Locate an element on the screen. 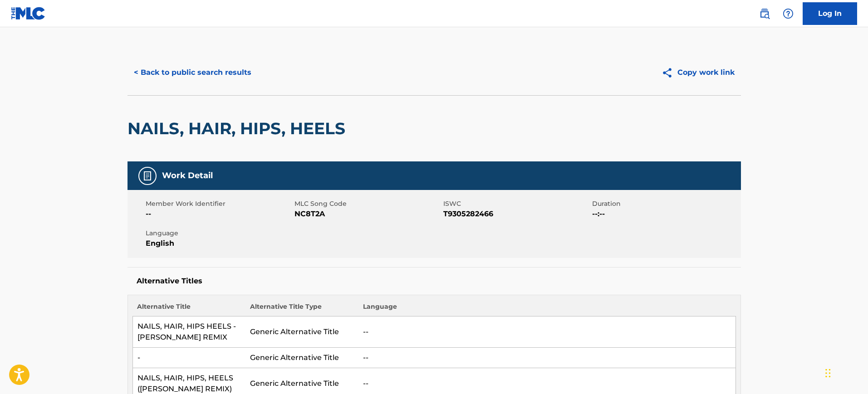 Image resolution: width=868 pixels, height=394 pixels. h5: Work Detail is located at coordinates (188, 176).